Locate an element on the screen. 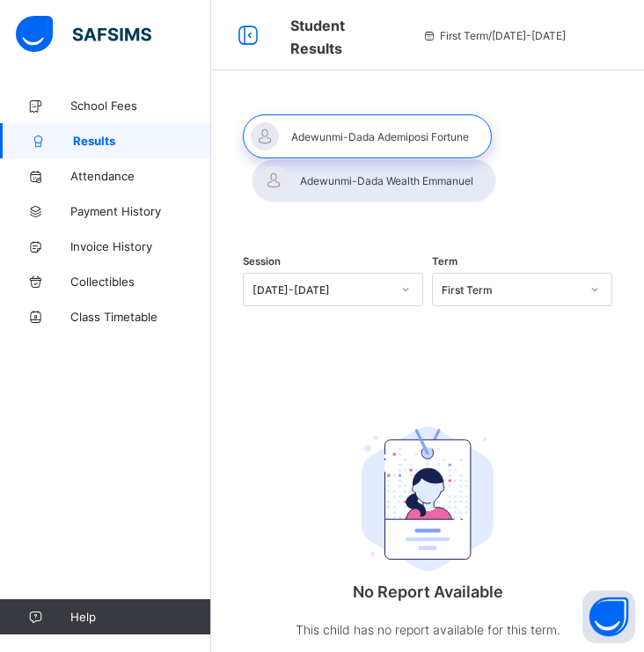 This screenshot has width=644, height=652. span: Student Results is located at coordinates (318, 37).